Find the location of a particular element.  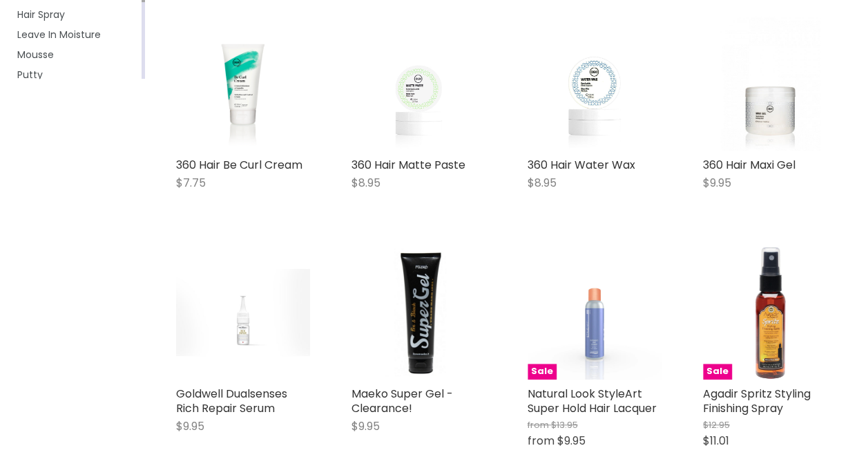

img: 360 Hair Maxi Gel is located at coordinates (770, 84).